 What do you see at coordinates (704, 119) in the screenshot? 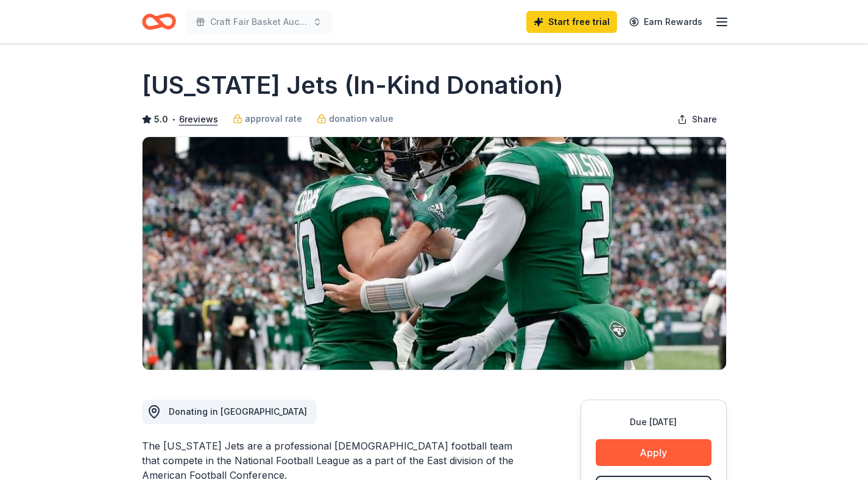
I see `span: Share` at bounding box center [704, 119].